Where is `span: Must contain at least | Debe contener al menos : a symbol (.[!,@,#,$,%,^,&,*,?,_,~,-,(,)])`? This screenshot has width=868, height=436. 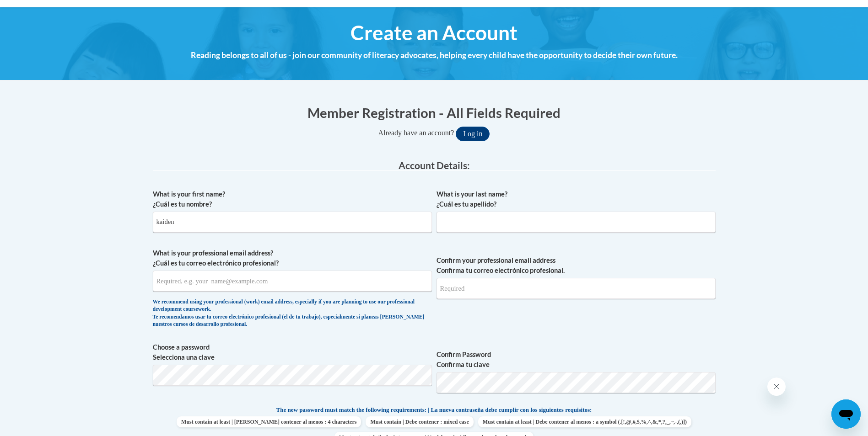
span: Must contain at least | Debe contener al menos : a symbol (.[!,@,#,$,%,^,&,*,?,_,~,-,(,)]) is located at coordinates (585, 422).